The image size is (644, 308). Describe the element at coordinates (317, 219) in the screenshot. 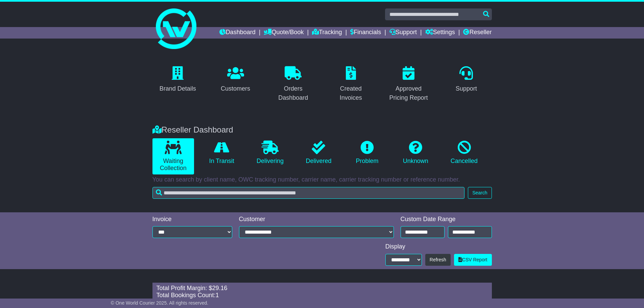

I see `div: Customer` at that location.